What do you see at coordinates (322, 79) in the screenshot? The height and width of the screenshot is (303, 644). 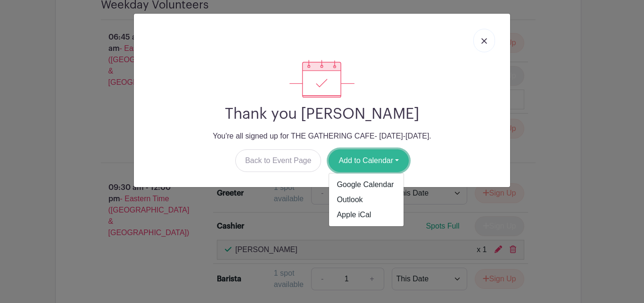 I see `img: signup_complete-c468d5dda3e2740ee63a24cb0ba0d3ce5d8a4ecd24259e683200fb1569d990c8.svg` at bounding box center [322, 79].